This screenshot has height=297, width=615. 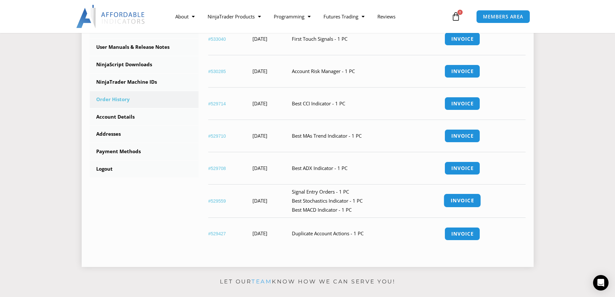 I want to click on a: Invoice order number 530285, so click(x=462, y=71).